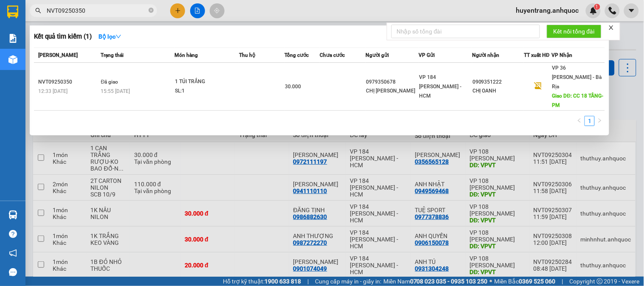  What do you see at coordinates (498, 91) in the screenshot?
I see `div: CHỊ OANH` at bounding box center [498, 91].